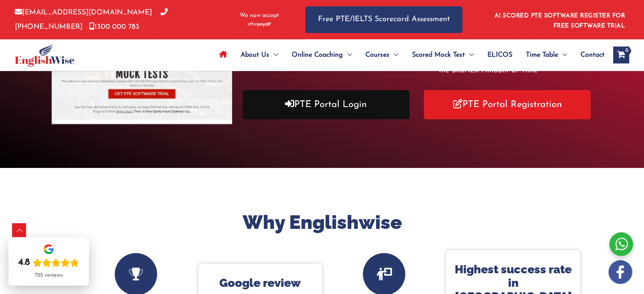  What do you see at coordinates (542, 55) in the screenshot?
I see `span: Time Table` at bounding box center [542, 55].